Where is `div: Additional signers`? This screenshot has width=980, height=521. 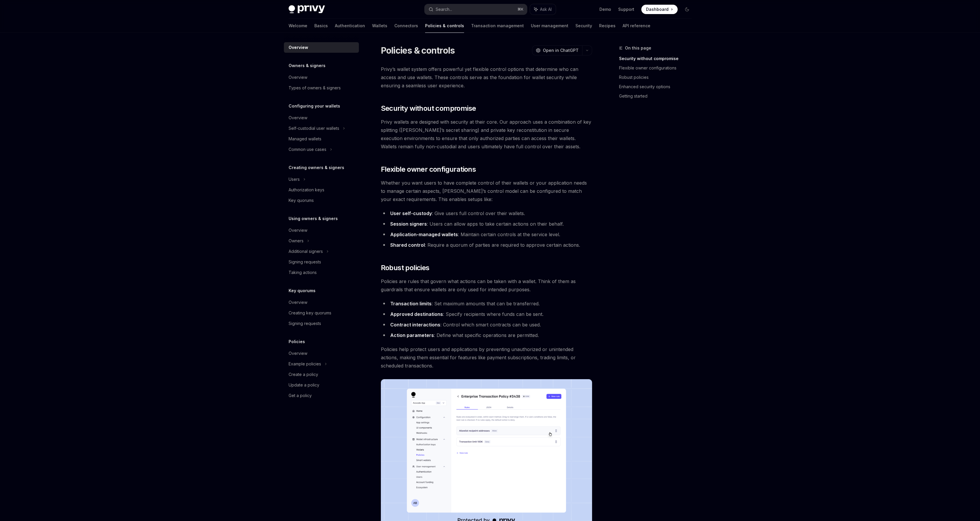
div: Additional signers is located at coordinates (305, 251).